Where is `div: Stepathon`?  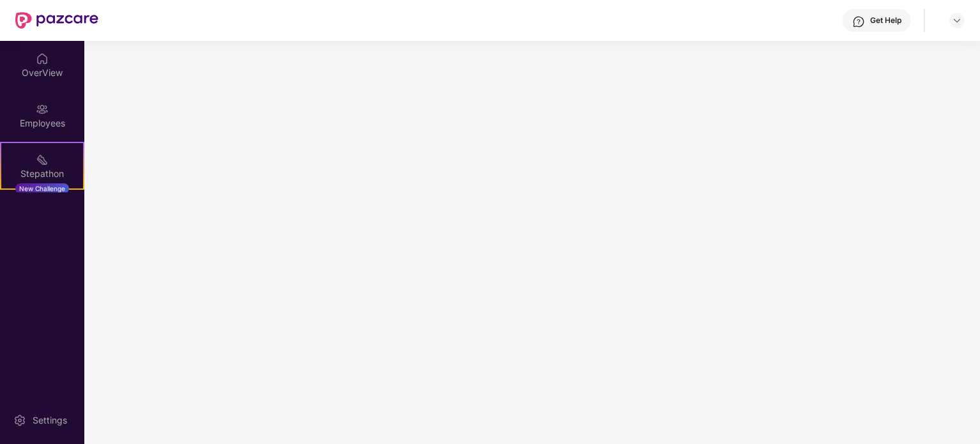
div: Stepathon is located at coordinates (43, 173).